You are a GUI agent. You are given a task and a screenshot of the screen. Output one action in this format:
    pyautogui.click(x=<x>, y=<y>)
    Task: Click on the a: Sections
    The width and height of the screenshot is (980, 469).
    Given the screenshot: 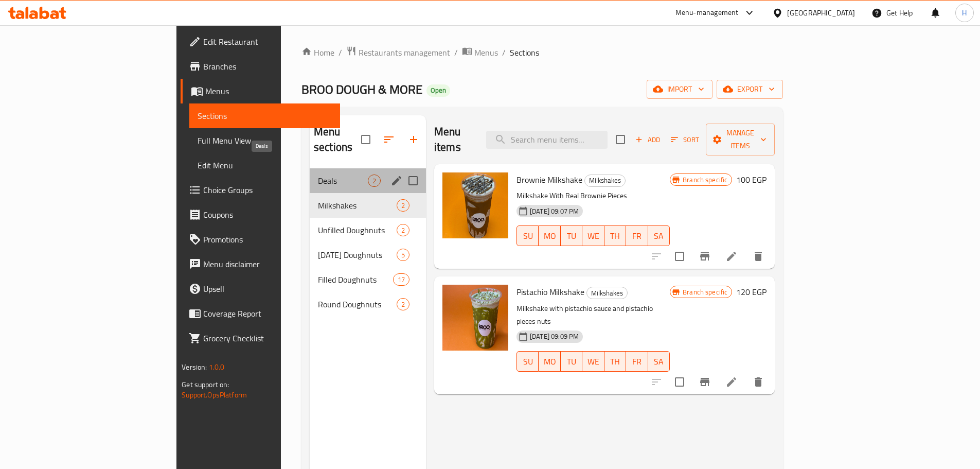 What is the action you would take?
    pyautogui.click(x=264, y=116)
    